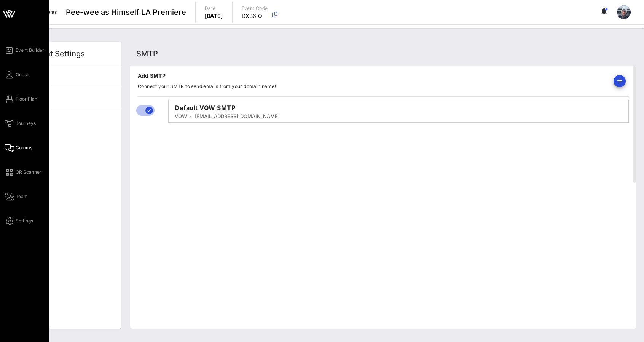 The image size is (644, 342). I want to click on div: SMTP, so click(74, 118).